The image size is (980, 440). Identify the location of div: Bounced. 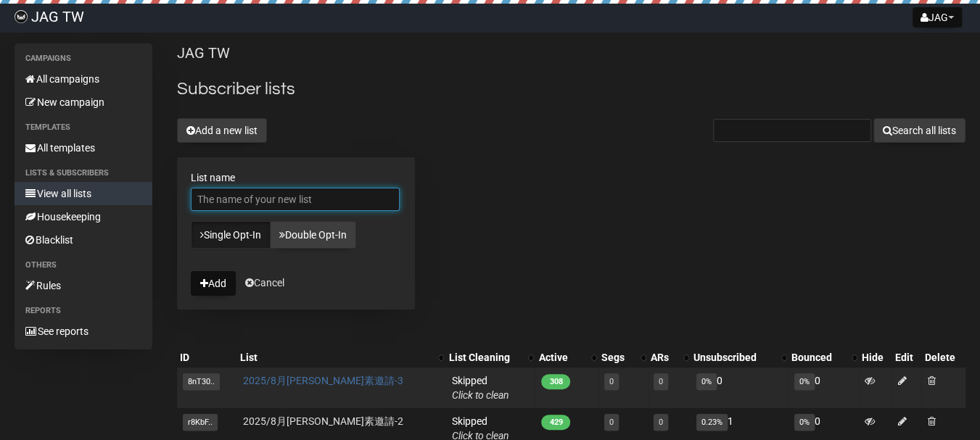
(817, 357).